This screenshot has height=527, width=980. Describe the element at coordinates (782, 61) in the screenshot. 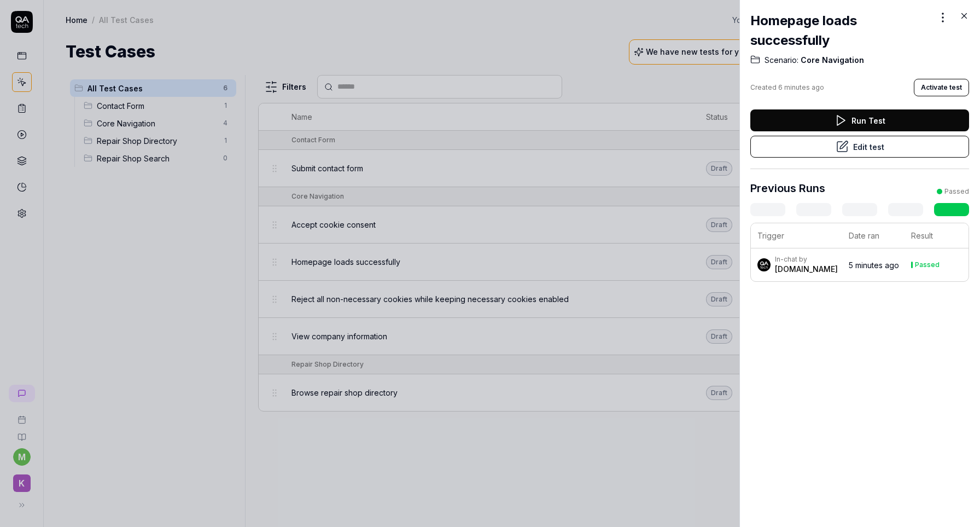

I see `span: Scenario:` at that location.